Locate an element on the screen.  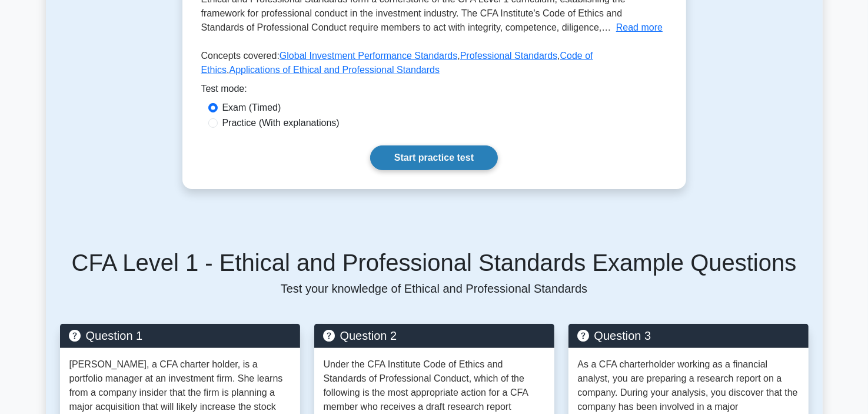
a: Start practice test is located at coordinates (434, 158).